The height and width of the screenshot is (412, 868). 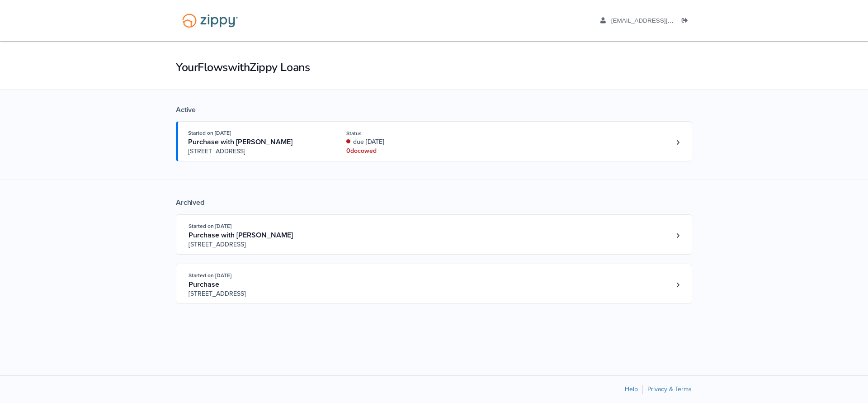 What do you see at coordinates (406, 151) in the screenshot?
I see `div: 0 doc owed` at bounding box center [406, 151].